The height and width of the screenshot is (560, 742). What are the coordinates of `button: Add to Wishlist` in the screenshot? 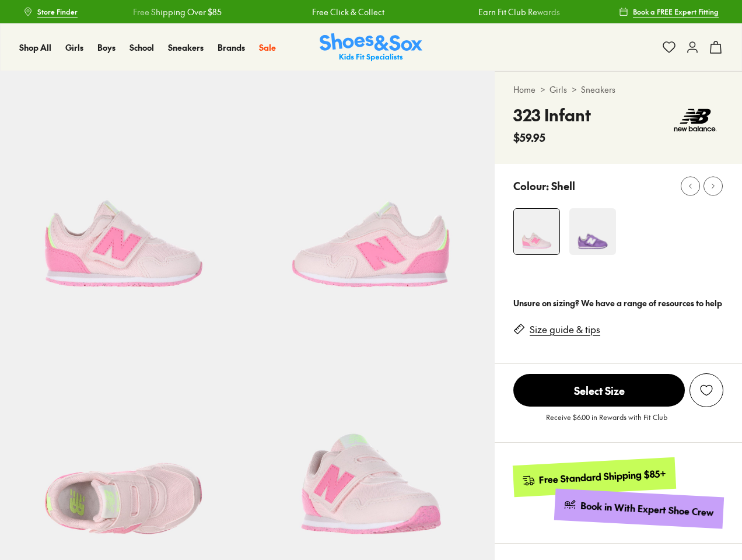 It's located at (707, 390).